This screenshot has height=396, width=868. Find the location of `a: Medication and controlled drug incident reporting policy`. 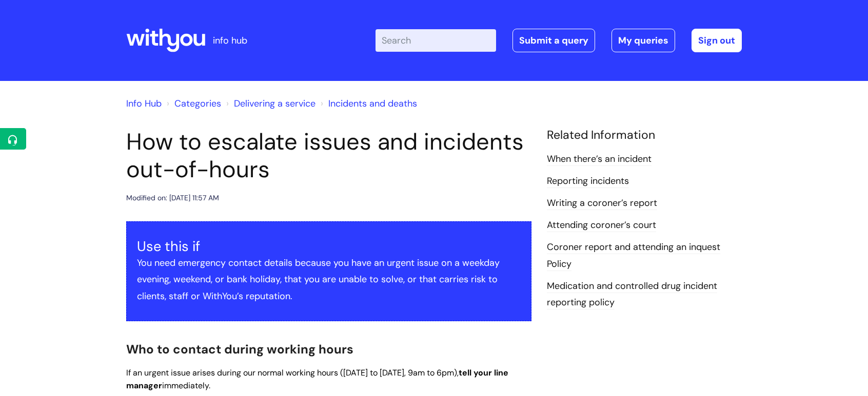

a: Medication and controlled drug incident reporting policy is located at coordinates (632, 295).